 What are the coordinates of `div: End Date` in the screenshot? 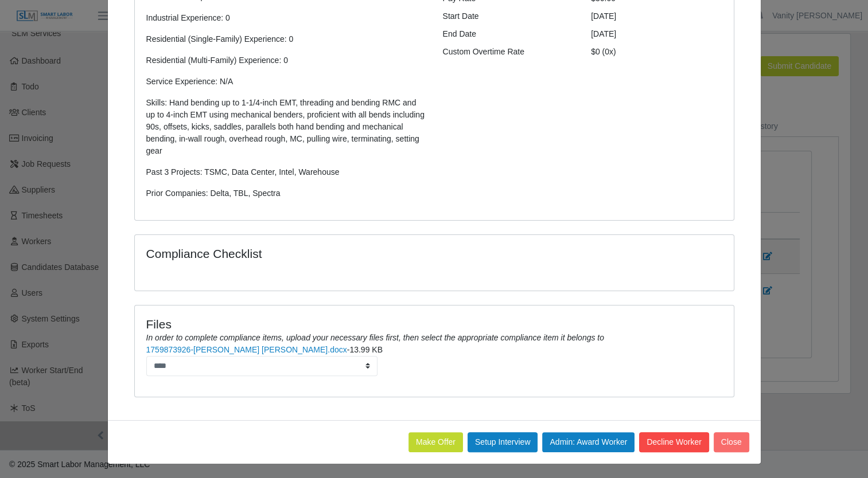 It's located at (508, 34).